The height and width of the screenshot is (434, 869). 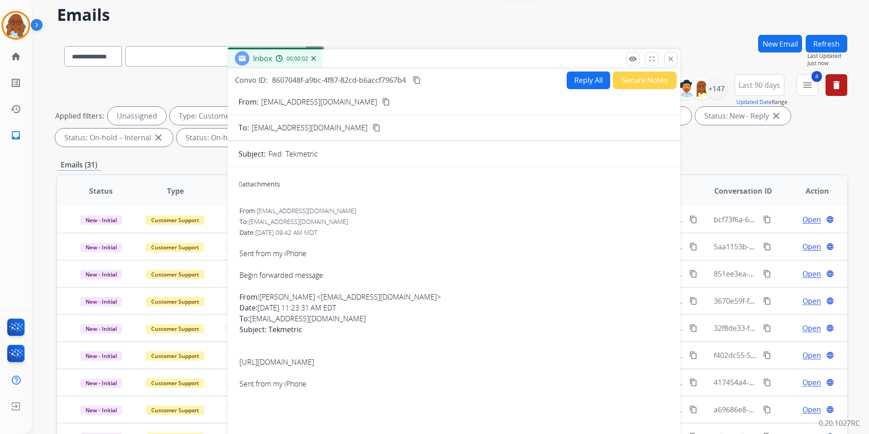 I want to click on div: From:, so click(x=454, y=211).